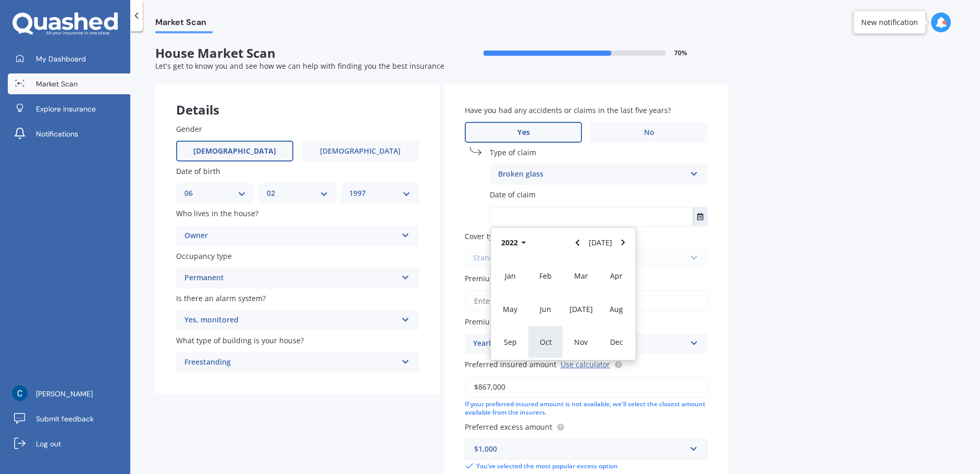 The image size is (980, 474). I want to click on div: Jan 2022, so click(510, 276).